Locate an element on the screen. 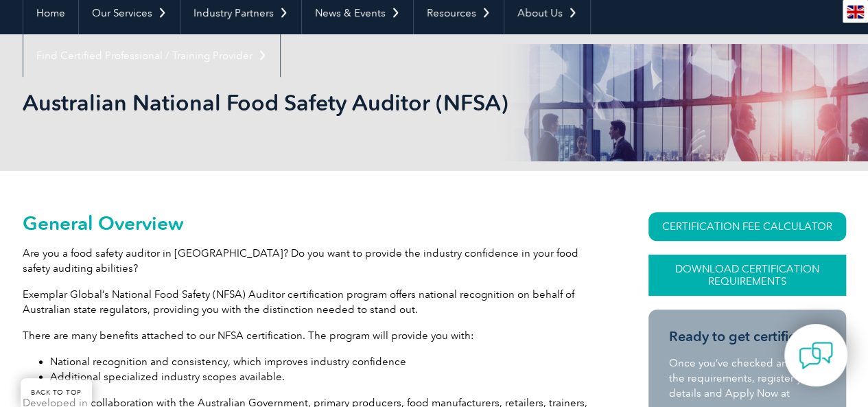 The image size is (868, 407). p: There are many benefits attached to our NFSA certification. The program will provide you with: is located at coordinates (311, 336).